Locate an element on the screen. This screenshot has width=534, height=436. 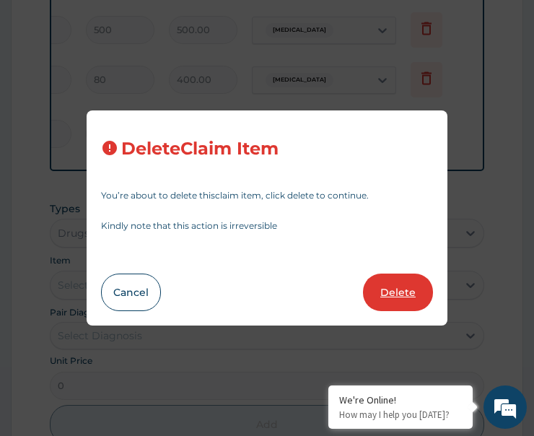
h3: Delete Claim Item is located at coordinates (200, 149).